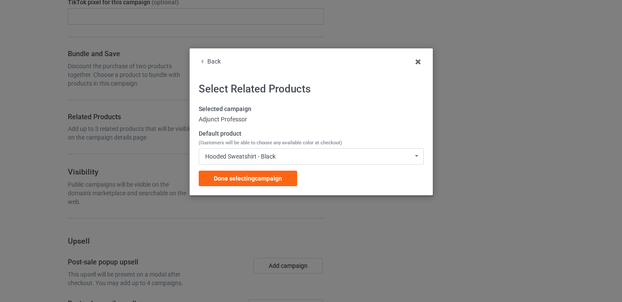 The image size is (622, 302). Describe the element at coordinates (311, 62) in the screenshot. I see `div: Back` at that location.